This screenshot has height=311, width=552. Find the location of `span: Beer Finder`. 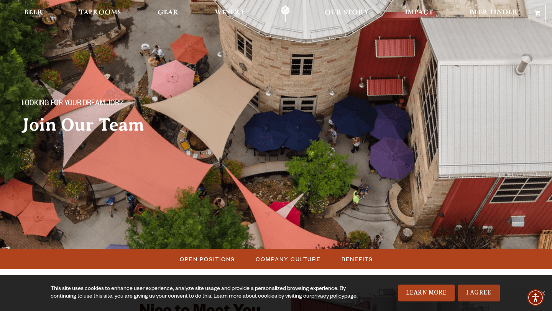

span: Beer Finder is located at coordinates (494, 13).